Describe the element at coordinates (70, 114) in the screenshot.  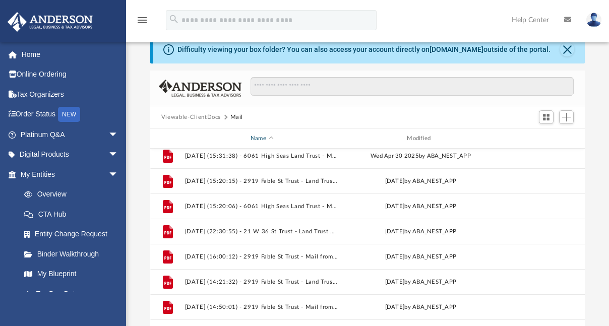
I see `a: Order StatusNEW` at that location.